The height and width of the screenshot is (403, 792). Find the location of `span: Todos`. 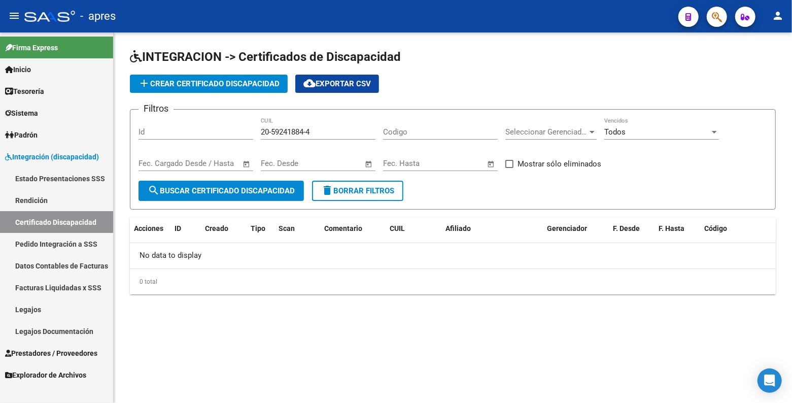

span: Todos is located at coordinates (615, 132).